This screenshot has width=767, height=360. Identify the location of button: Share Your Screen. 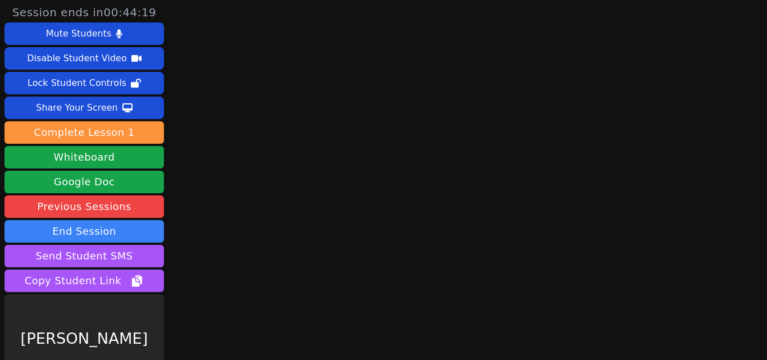
(84, 108).